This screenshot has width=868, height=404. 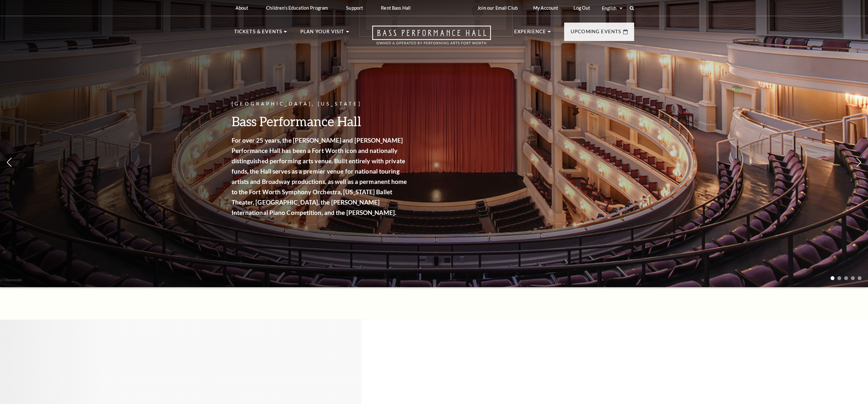 What do you see at coordinates (595, 34) in the screenshot?
I see `p: Upcoming Events` at bounding box center [595, 34].